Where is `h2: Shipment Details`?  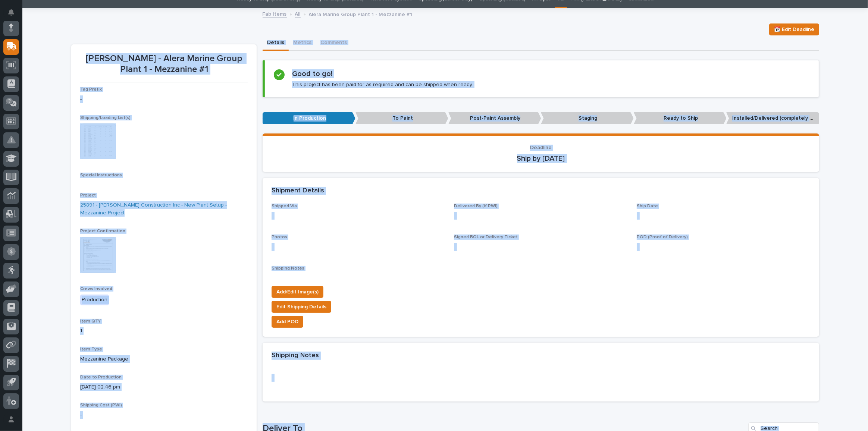 h2: Shipment Details is located at coordinates (298, 190).